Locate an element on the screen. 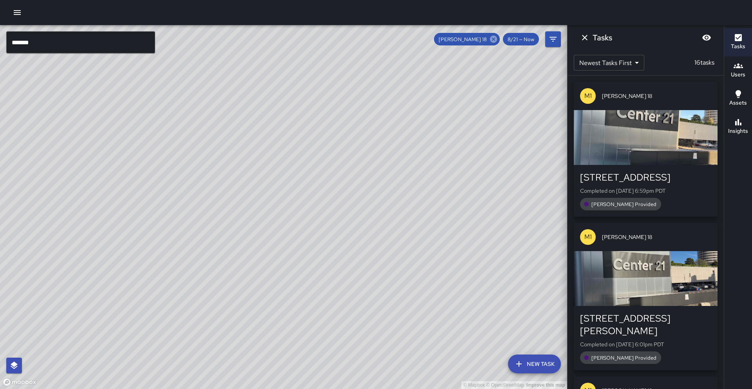 The height and width of the screenshot is (389, 752). button: Blur is located at coordinates (706, 38).